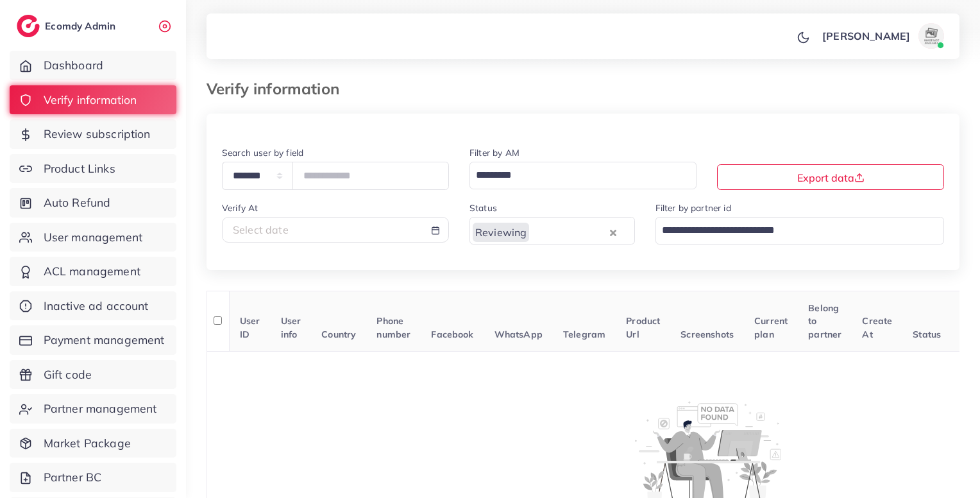 The width and height of the screenshot is (980, 498). Describe the element at coordinates (250, 327) in the screenshot. I see `span: User ID` at that location.